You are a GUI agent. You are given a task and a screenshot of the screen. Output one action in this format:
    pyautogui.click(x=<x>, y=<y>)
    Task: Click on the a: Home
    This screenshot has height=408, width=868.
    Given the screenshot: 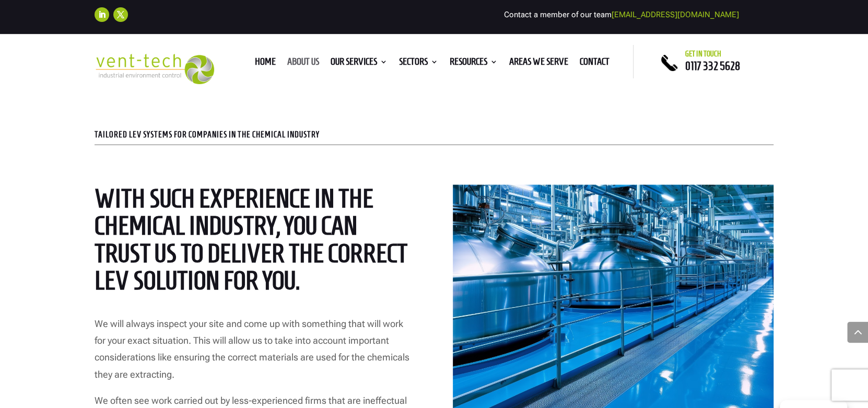 What is the action you would take?
    pyautogui.click(x=265, y=64)
    